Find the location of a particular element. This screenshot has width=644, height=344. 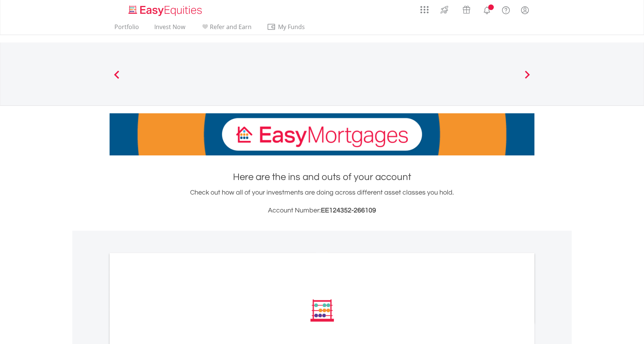

a: Home page is located at coordinates (165, 9).